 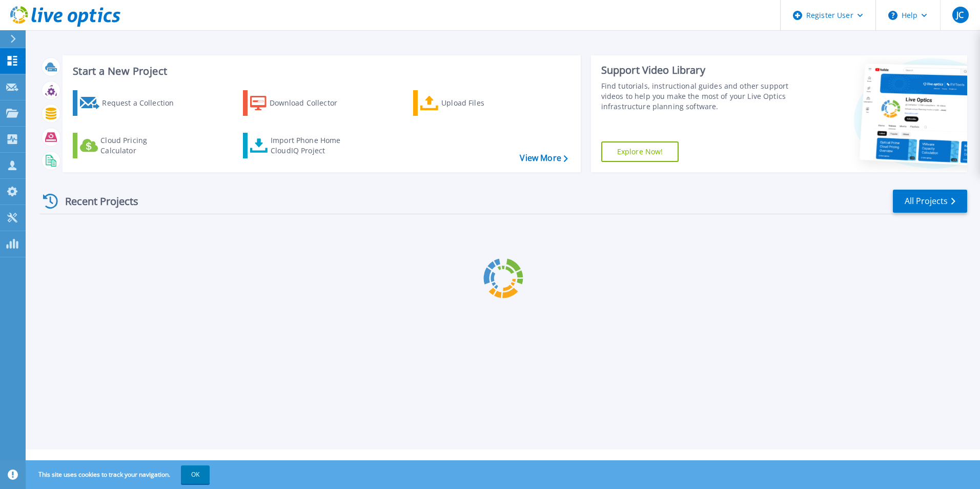 What do you see at coordinates (482, 103) in the screenshot?
I see `div: Upload Files` at bounding box center [482, 103].